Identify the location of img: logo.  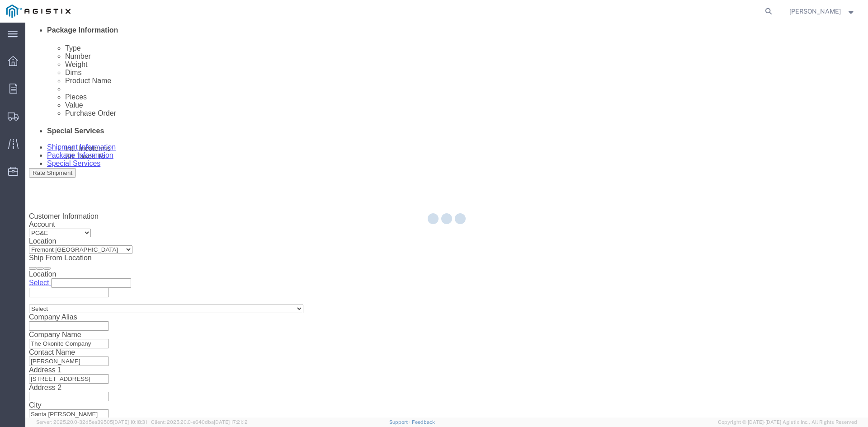
(38, 12).